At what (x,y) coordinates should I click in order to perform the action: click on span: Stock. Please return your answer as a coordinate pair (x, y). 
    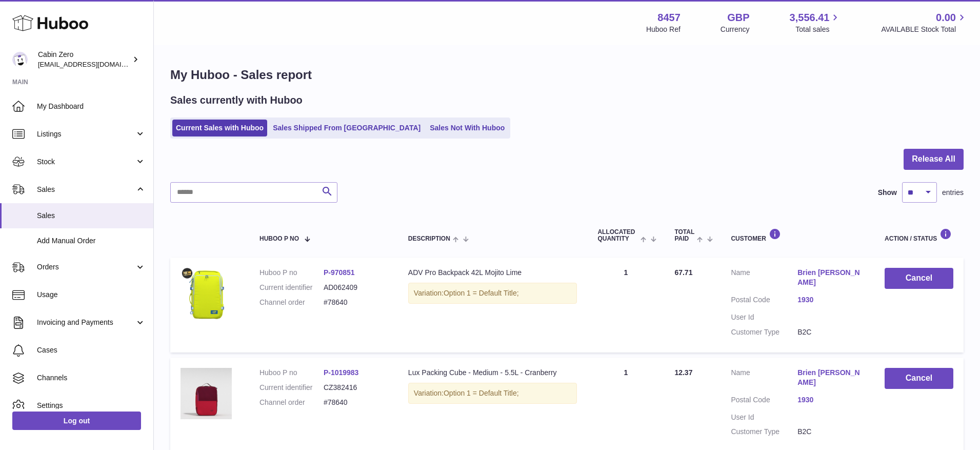
    Looking at the image, I should click on (86, 161).